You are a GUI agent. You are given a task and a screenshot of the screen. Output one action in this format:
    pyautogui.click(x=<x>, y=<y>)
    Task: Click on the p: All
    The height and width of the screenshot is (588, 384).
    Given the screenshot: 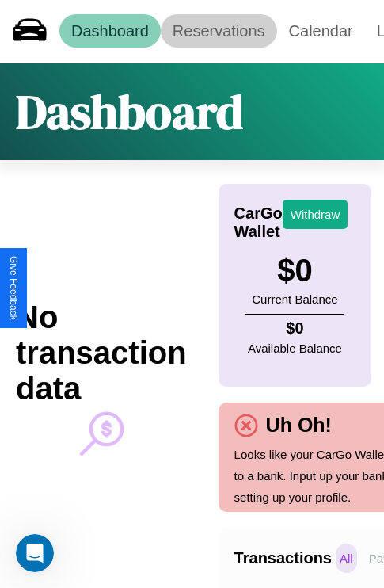 What is the action you would take?
    pyautogui.click(x=346, y=558)
    